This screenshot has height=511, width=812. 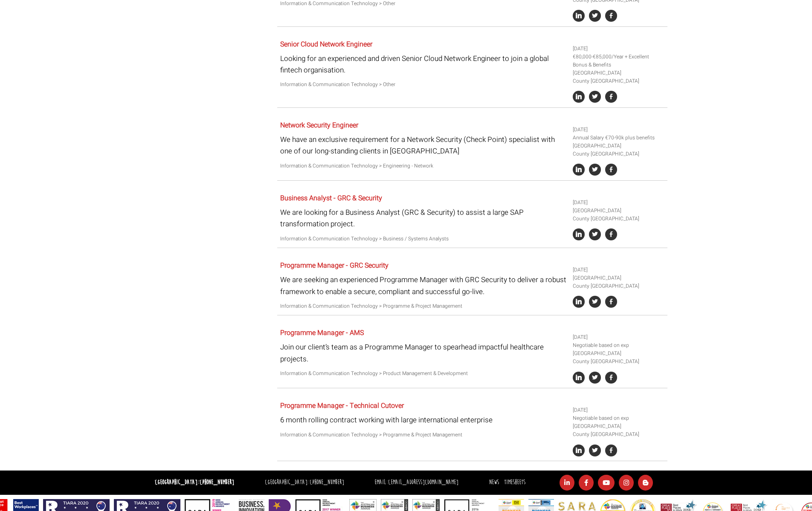 I want to click on p: We are seeking an experienced Programme Manager with GRC Security to deliver a robust framework t..., so click(x=423, y=286).